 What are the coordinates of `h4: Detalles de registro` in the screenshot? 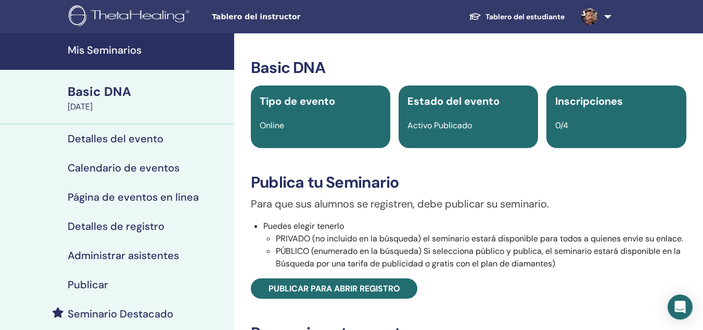 It's located at (116, 226).